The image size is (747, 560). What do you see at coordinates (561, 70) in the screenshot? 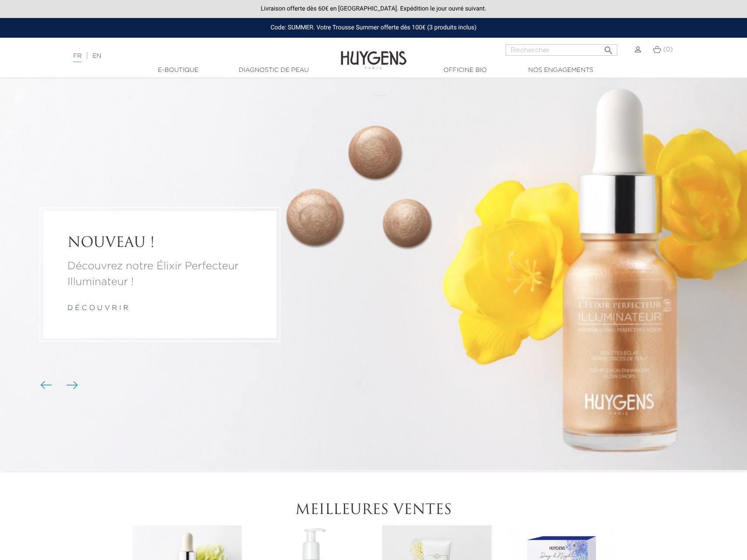
I see `a: Nos engagements` at bounding box center [561, 70].